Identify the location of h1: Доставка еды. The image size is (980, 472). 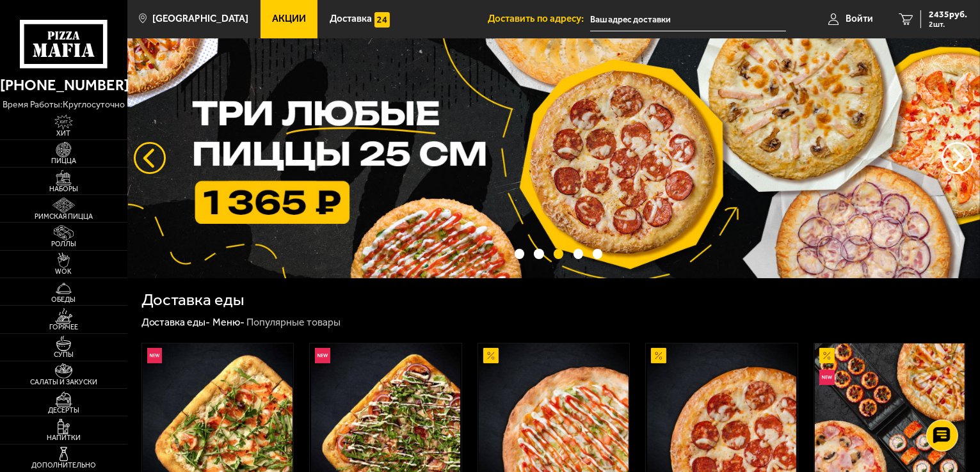
(193, 300).